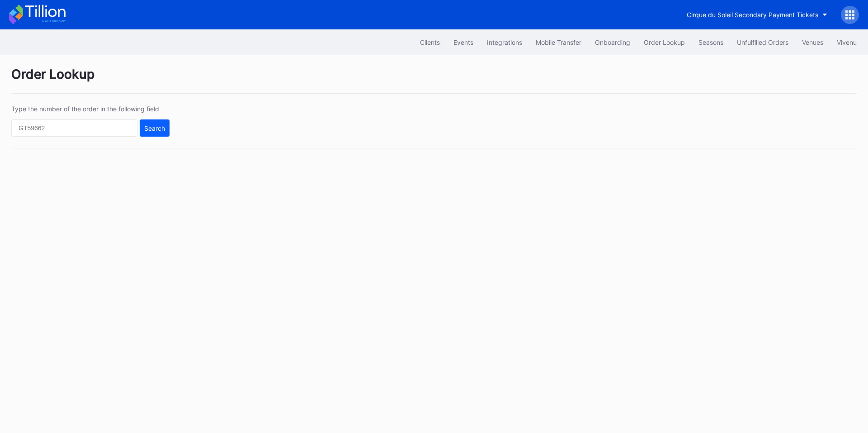  Describe the element at coordinates (752, 15) in the screenshot. I see `div: Cirque du Soleil Secondary Payment Tickets` at that location.